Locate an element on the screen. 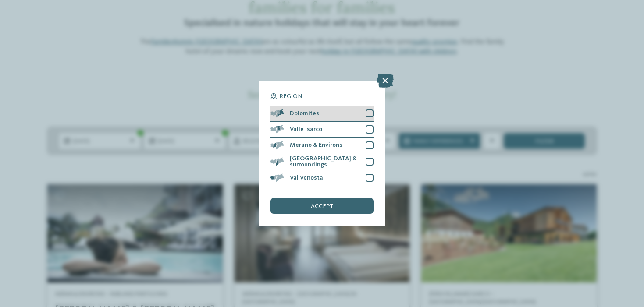 This screenshot has width=644, height=307. span: Valle Isarco is located at coordinates (306, 129).